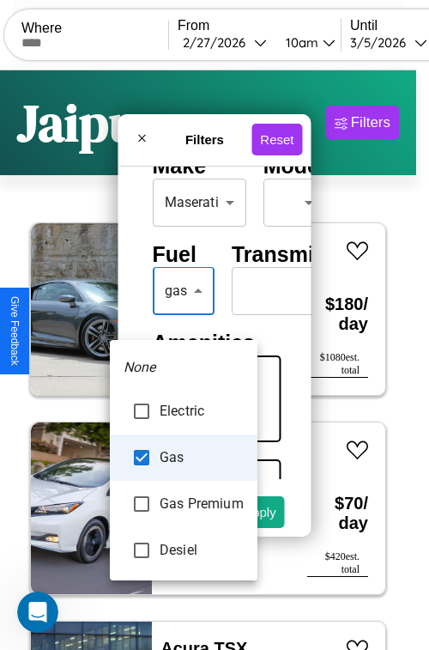 The image size is (429, 650). I want to click on span: Desiel, so click(202, 550).